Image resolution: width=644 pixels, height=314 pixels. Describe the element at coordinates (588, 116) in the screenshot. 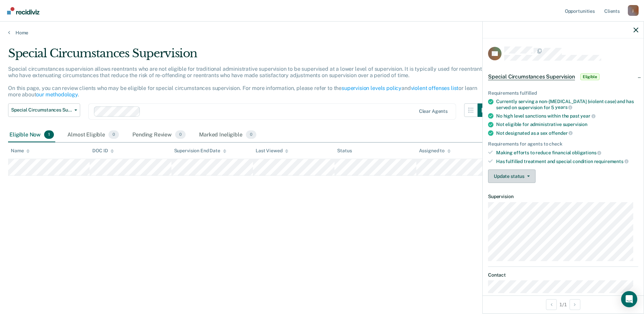

I see `span: year` at that location.